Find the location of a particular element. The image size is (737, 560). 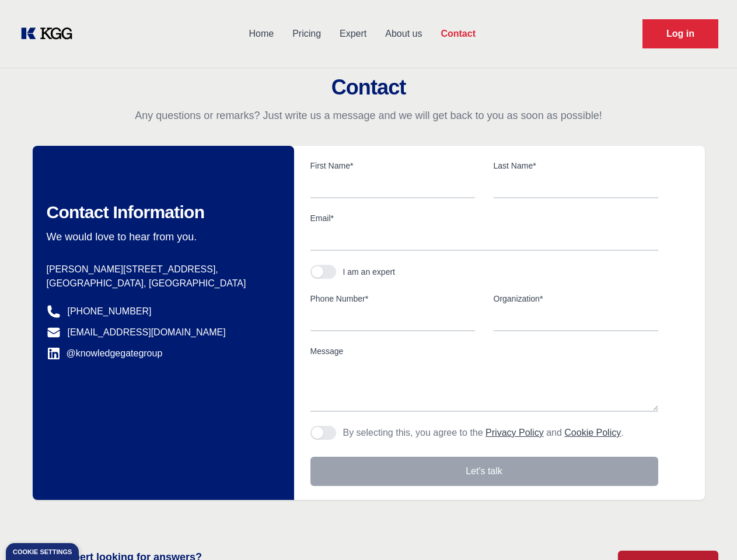

h2: Contact is located at coordinates (368, 88).